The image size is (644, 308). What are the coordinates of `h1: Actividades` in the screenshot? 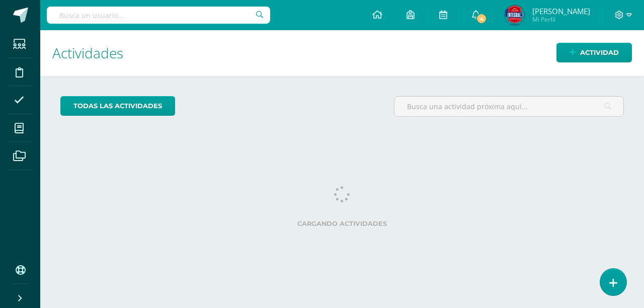 It's located at (342, 52).